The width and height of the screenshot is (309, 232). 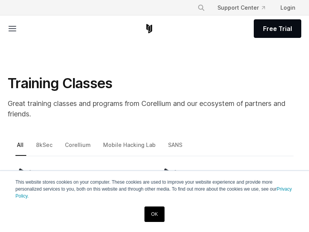 I want to click on a: Free Trial, so click(x=277, y=29).